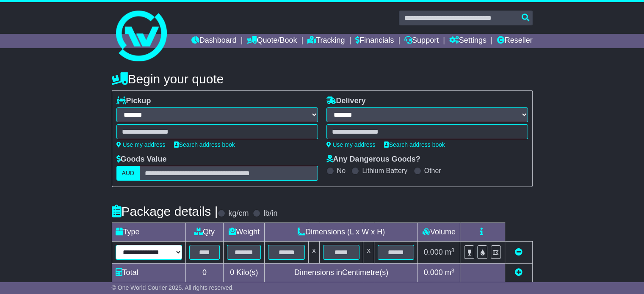 This screenshot has height=294, width=644. Describe the element at coordinates (519, 252) in the screenshot. I see `a: Remove this item` at that location.